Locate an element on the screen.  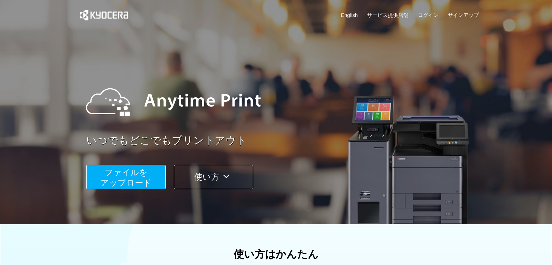
a: English is located at coordinates (349, 15).